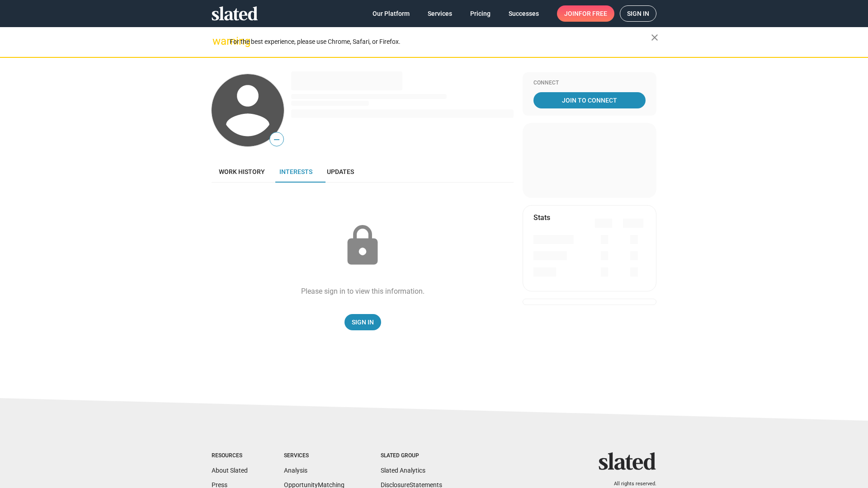 The height and width of the screenshot is (488, 868). What do you see at coordinates (230, 470) in the screenshot?
I see `a: About Slated` at bounding box center [230, 470].